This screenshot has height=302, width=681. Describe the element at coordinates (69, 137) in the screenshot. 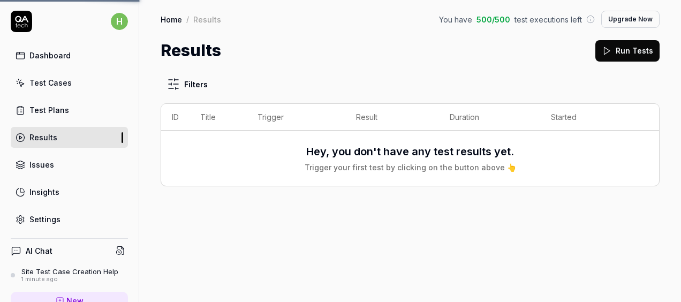

I see `a: Results` at that location.